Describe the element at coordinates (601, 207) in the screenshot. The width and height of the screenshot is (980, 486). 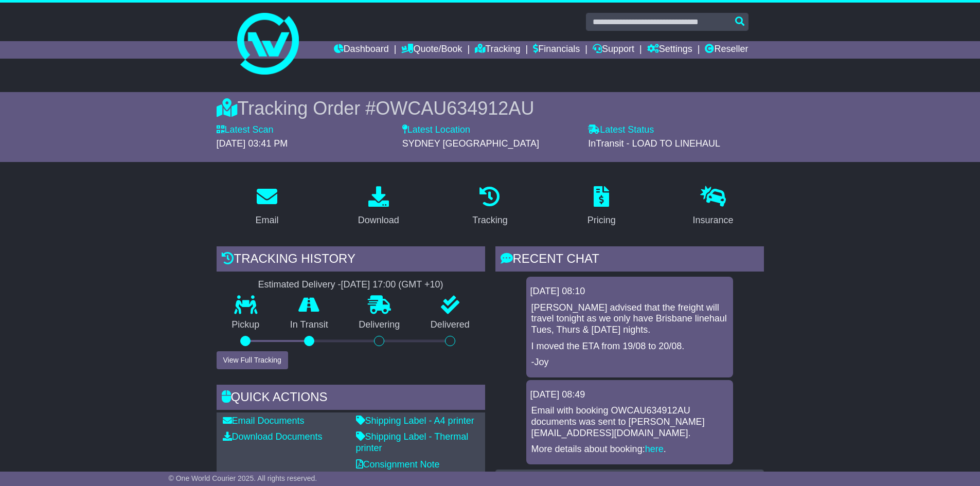
I see `a: Pricing` at that location.